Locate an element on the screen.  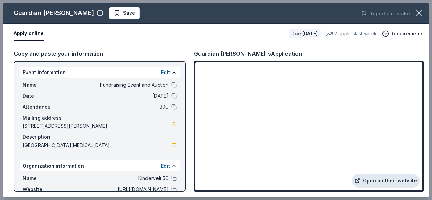
div: Event information is located at coordinates (100, 73).